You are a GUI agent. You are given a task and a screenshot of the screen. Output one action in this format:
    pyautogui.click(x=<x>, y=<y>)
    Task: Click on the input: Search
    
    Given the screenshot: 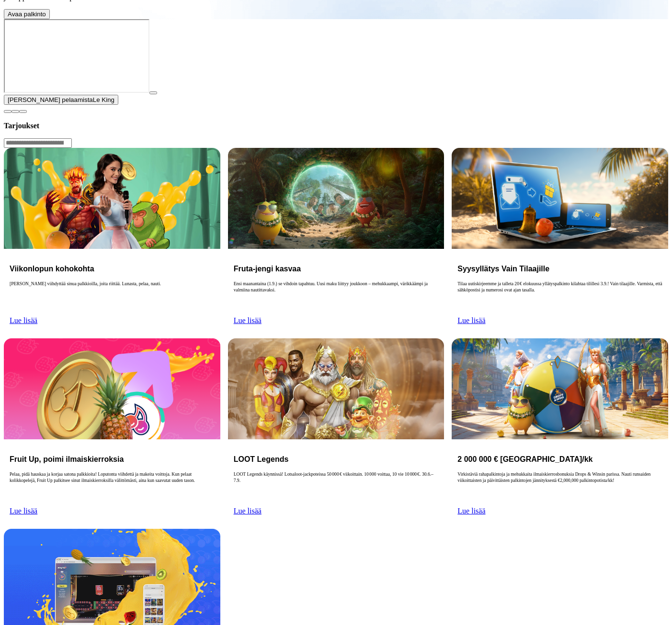 What is the action you would take?
    pyautogui.click(x=38, y=143)
    